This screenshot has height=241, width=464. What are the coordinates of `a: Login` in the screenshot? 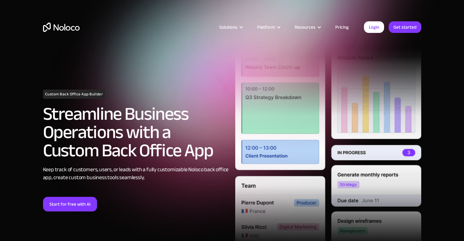 It's located at (374, 27).